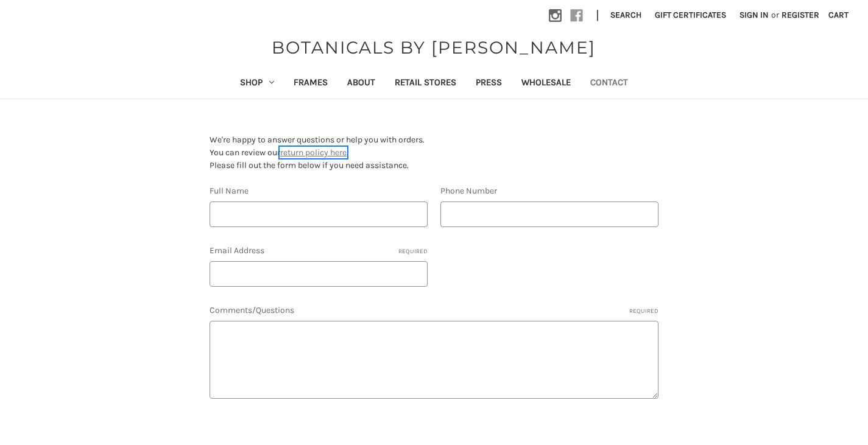 This screenshot has width=868, height=445. I want to click on a: Press, so click(489, 83).